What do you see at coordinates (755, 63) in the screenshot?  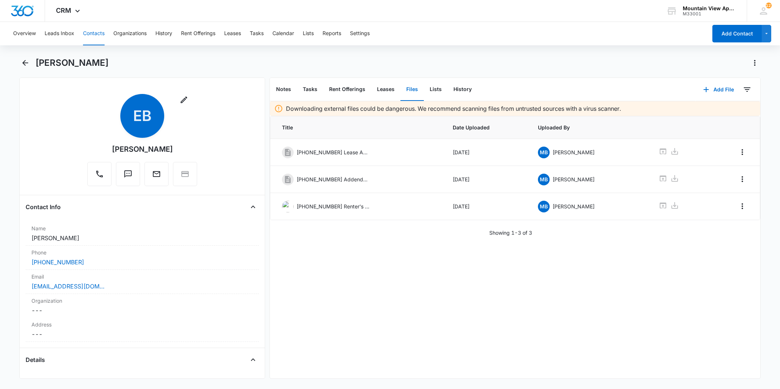 I see `button: Actions` at bounding box center [755, 63].